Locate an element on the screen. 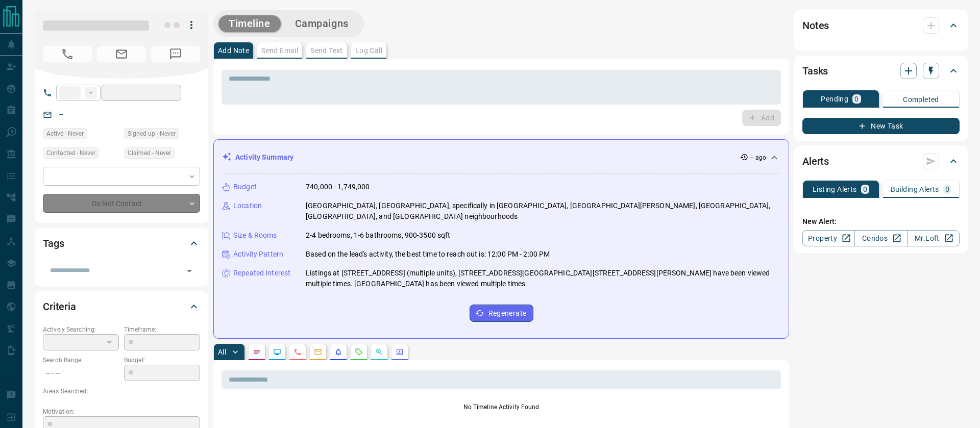  svg: Emails is located at coordinates (318, 352).